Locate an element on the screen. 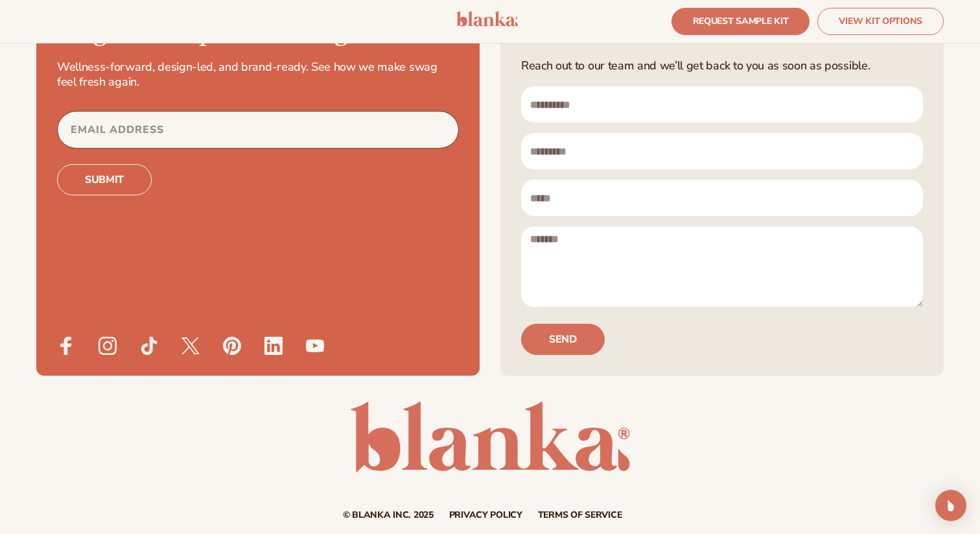 This screenshot has height=534, width=980. button: Send is located at coordinates (562, 339).